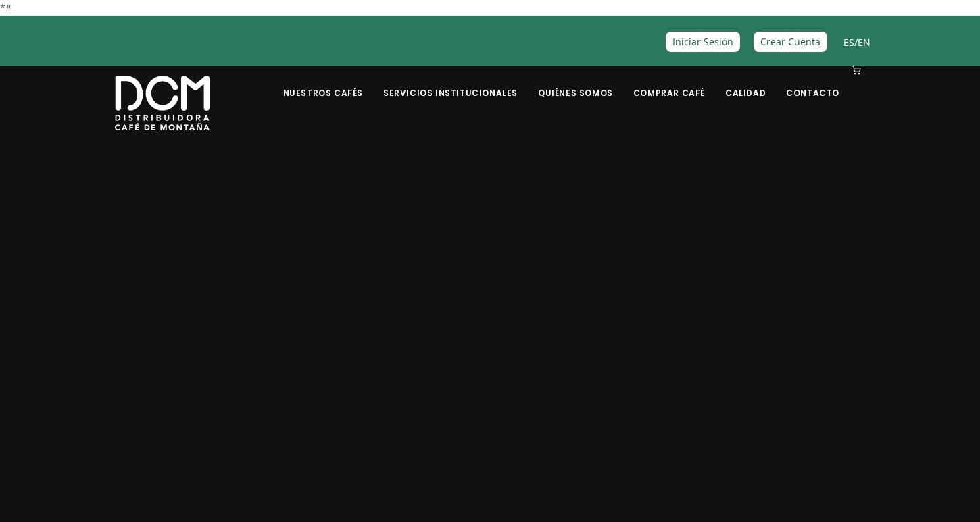  What do you see at coordinates (669, 83) in the screenshot?
I see `a: Comprar Café` at bounding box center [669, 83].